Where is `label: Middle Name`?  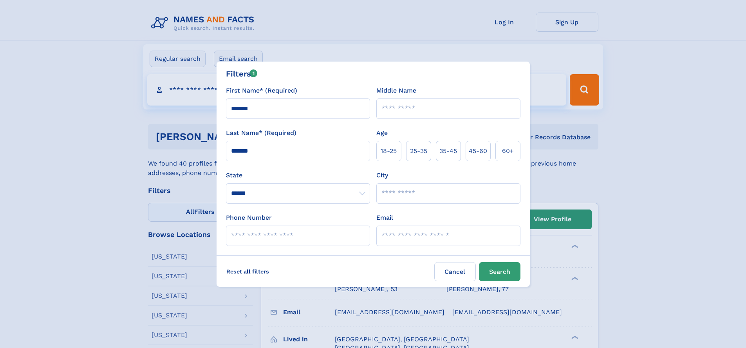 label: Middle Name is located at coordinates (397, 91).